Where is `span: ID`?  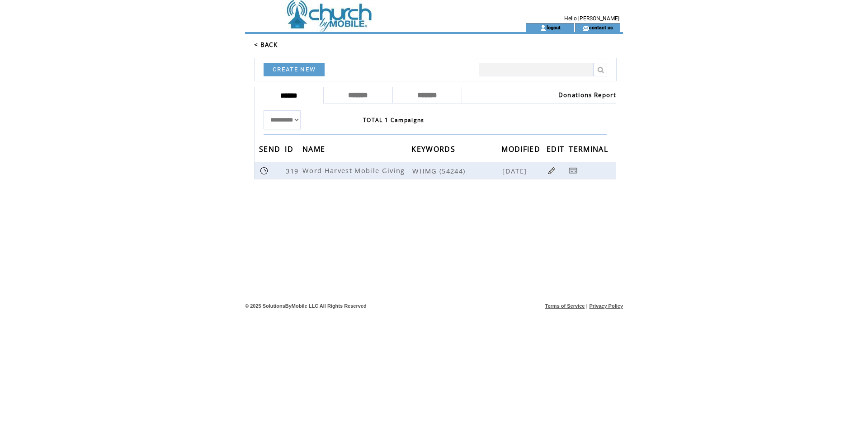
span: ID is located at coordinates (290, 150).